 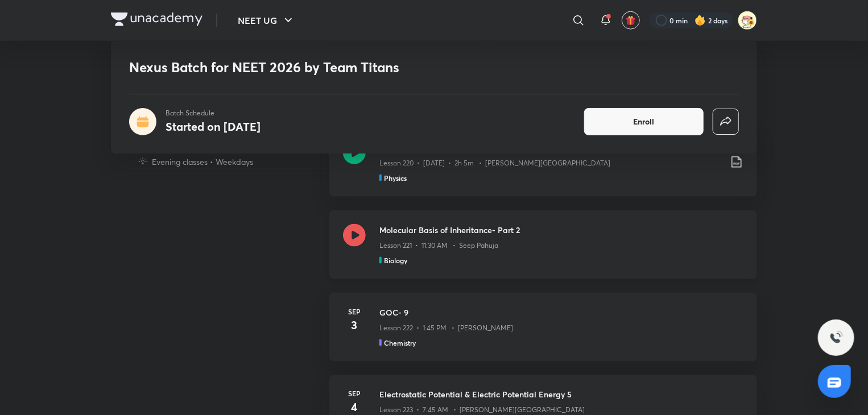 What do you see at coordinates (266, 20) in the screenshot?
I see `button: NEET UG` at bounding box center [266, 20].